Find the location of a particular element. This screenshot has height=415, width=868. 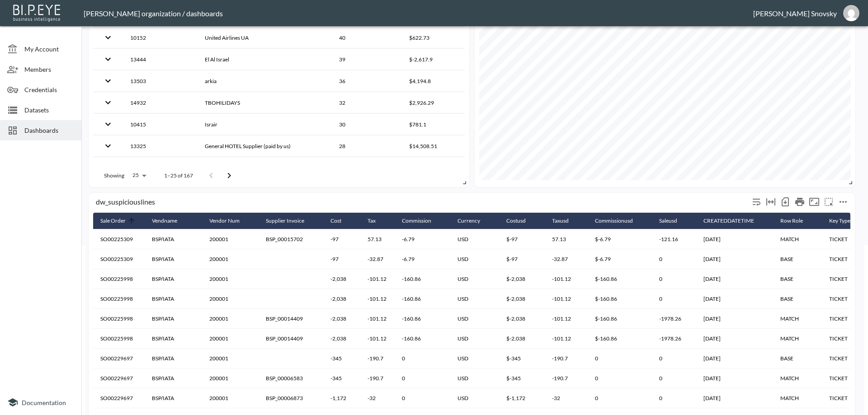

div: dw_suspiciouslines is located at coordinates (422, 201).